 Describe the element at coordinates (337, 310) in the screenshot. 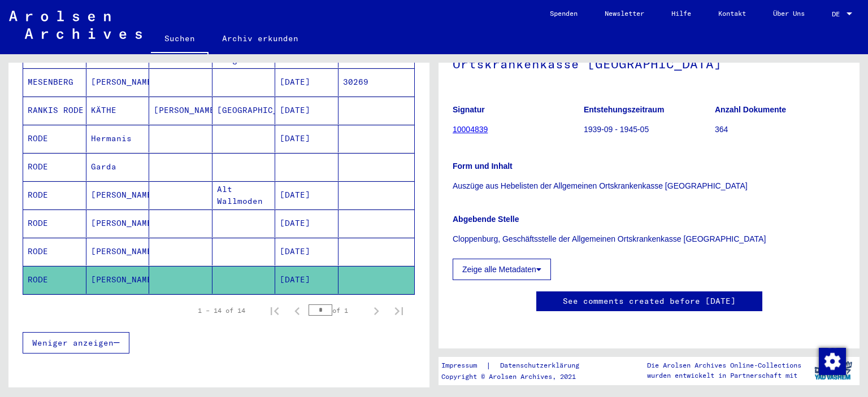

I see `div: of 1` at that location.